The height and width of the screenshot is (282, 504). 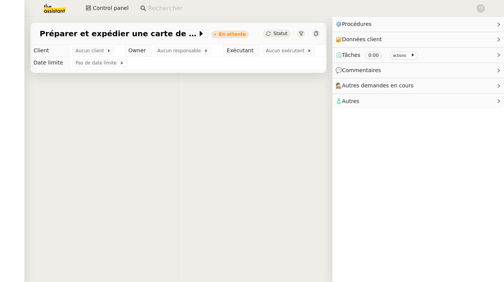 What do you see at coordinates (418, 85) in the screenshot?
I see `div: 🕵️Autres demandes en cours` at bounding box center [418, 85].